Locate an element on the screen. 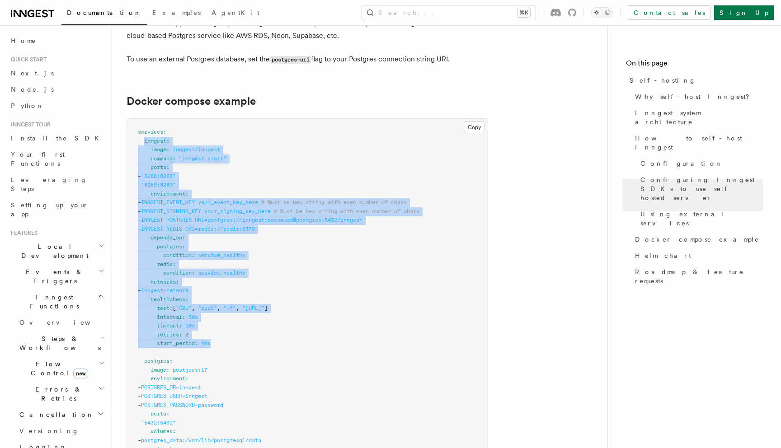 Image resolution: width=781 pixels, height=448 pixels. span: Your first Functions is located at coordinates (38, 159).